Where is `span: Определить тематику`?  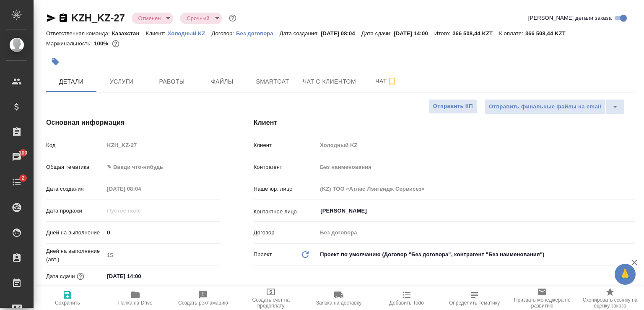 span: Определить тематику is located at coordinates (474, 303).